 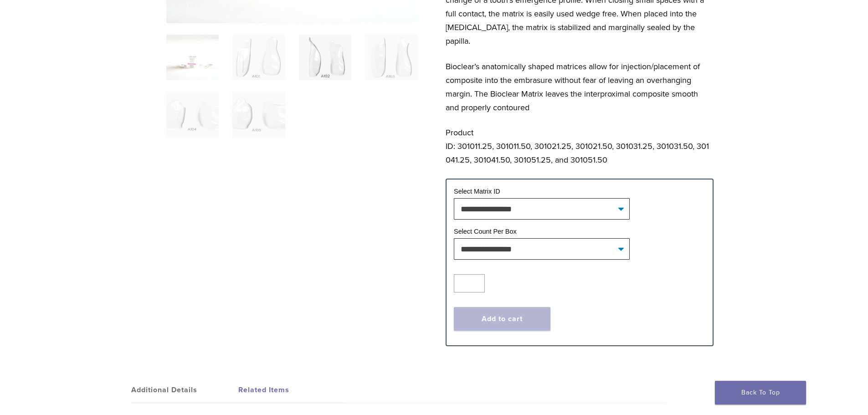 What do you see at coordinates (391, 57) in the screenshot?
I see `img: Original Anterior Matrix - A Series - Image 4` at bounding box center [391, 57].